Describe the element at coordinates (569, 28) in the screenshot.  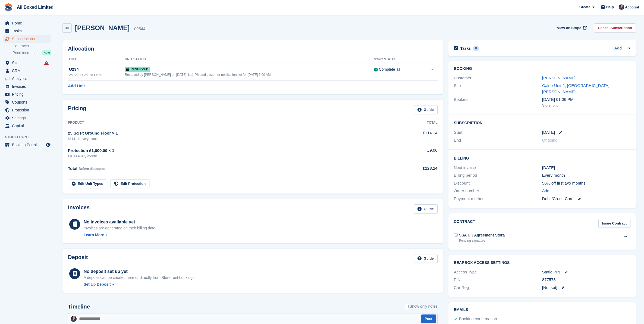
I see `span: View on Stripe` at that location.